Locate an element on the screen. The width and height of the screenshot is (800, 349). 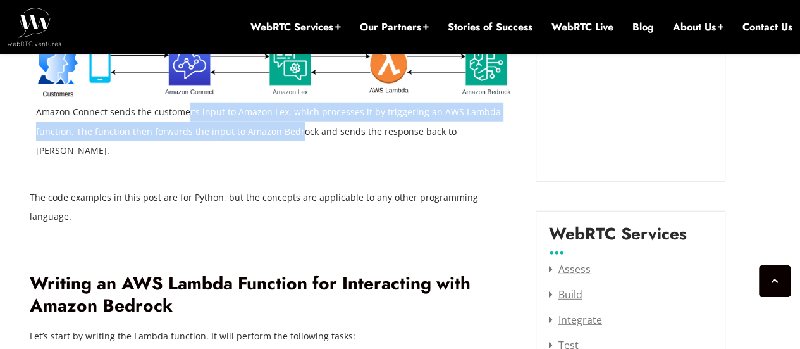
a: Our Partners is located at coordinates (394, 27).